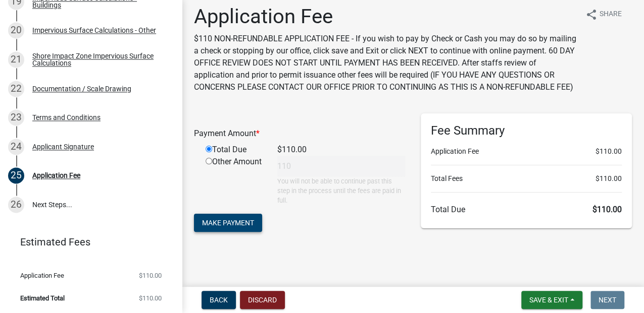 This screenshot has height=313, width=644. I want to click on button: Back, so click(219, 300).